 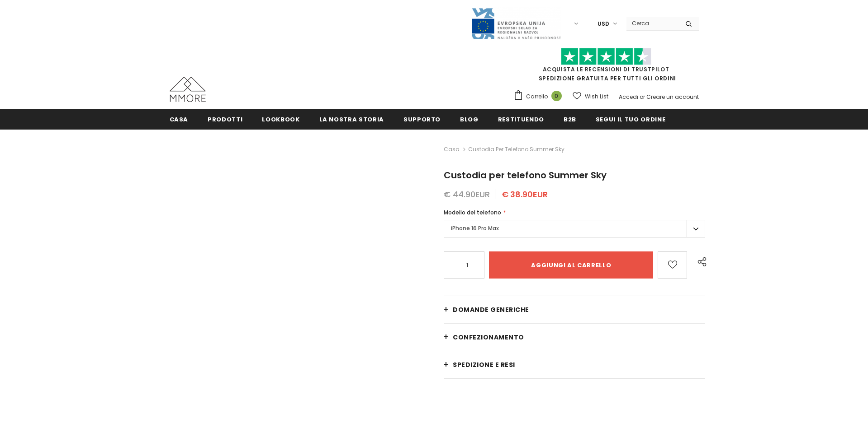 What do you see at coordinates (537, 97) in the screenshot?
I see `span: Carrello` at bounding box center [537, 97].